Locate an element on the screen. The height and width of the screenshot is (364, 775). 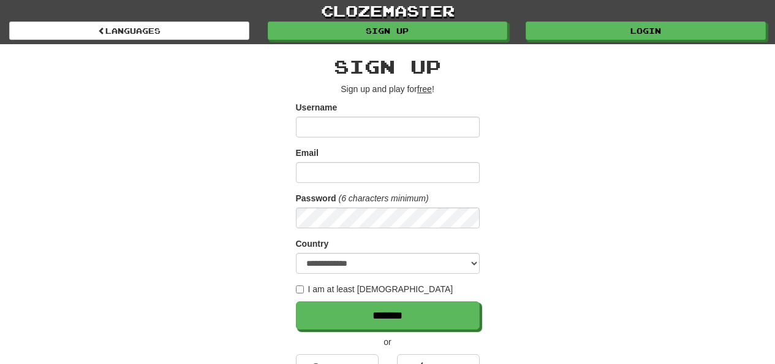
a: Languages is located at coordinates (129, 31).